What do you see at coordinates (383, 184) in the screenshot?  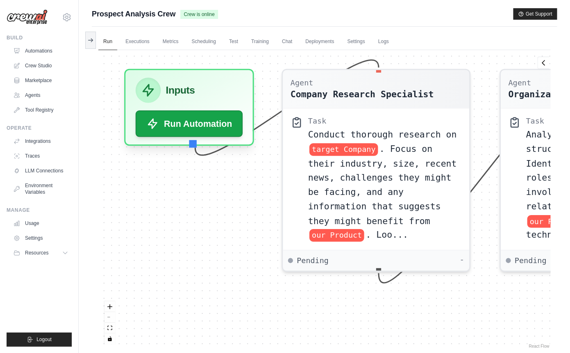 I see `span: . Focus on their industry, size, recent news, challenges they might be facing, and any informatio...` at bounding box center [383, 184].